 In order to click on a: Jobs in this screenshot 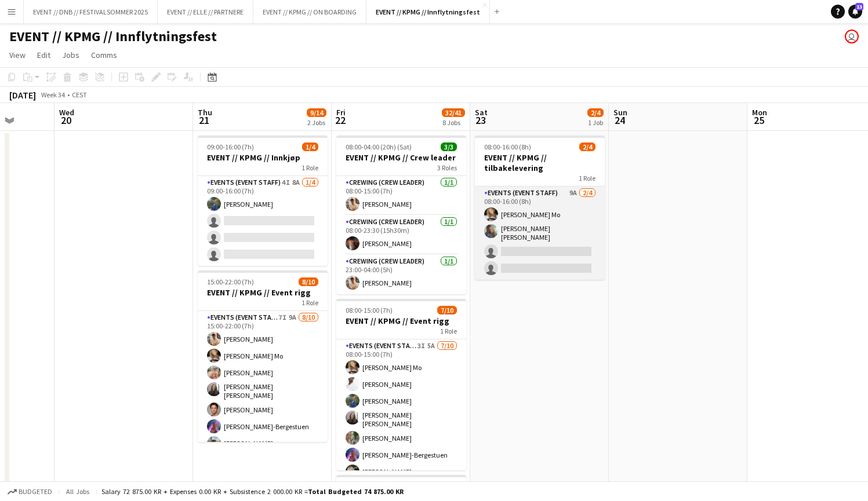, I will do `click(71, 55)`.